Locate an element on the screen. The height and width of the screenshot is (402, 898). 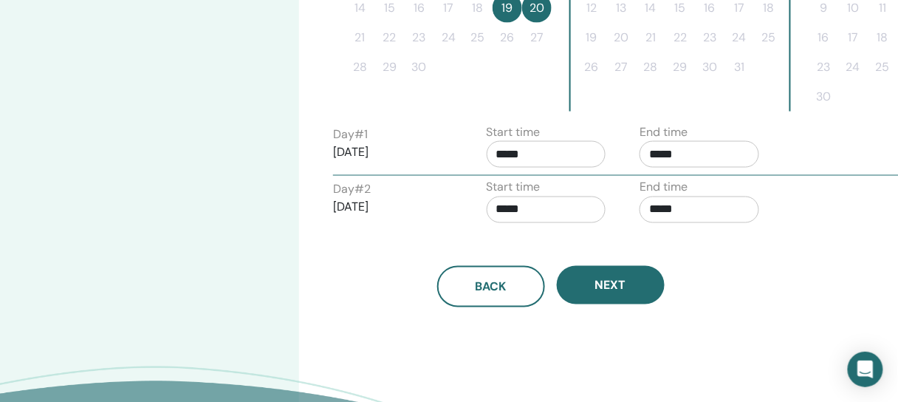
label: Day # 2 is located at coordinates (351, 190).